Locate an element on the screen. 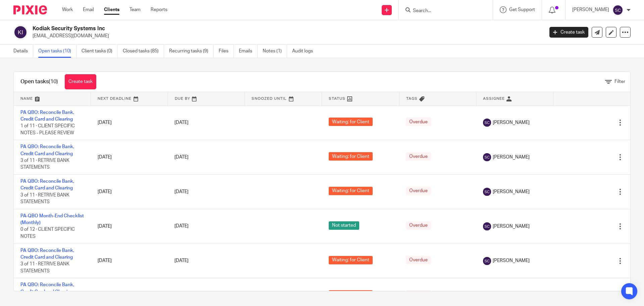  span: Tags is located at coordinates (412, 98).